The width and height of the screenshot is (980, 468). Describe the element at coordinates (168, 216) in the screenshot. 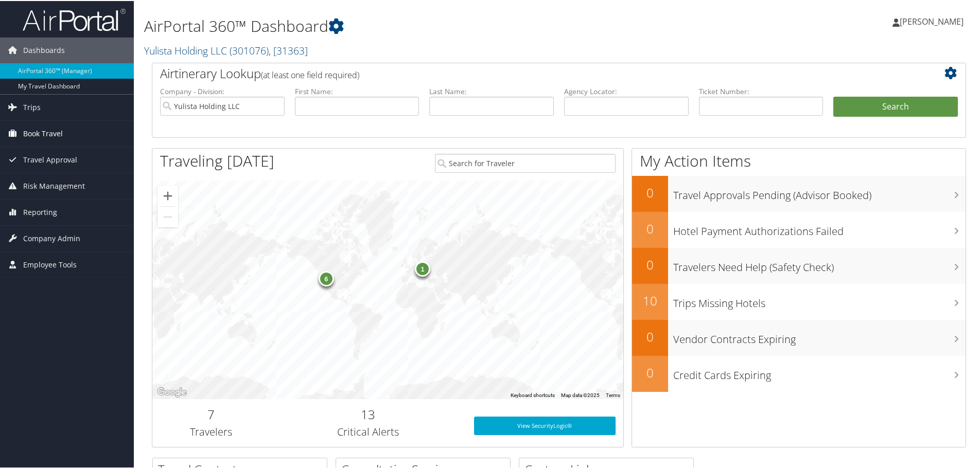

I see `button: Zoom out` at that location.